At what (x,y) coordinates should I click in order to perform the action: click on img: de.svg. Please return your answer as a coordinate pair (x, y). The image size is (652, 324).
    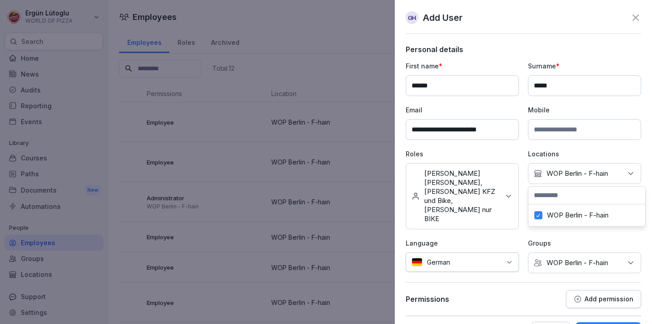
    Looking at the image, I should click on (417, 262).